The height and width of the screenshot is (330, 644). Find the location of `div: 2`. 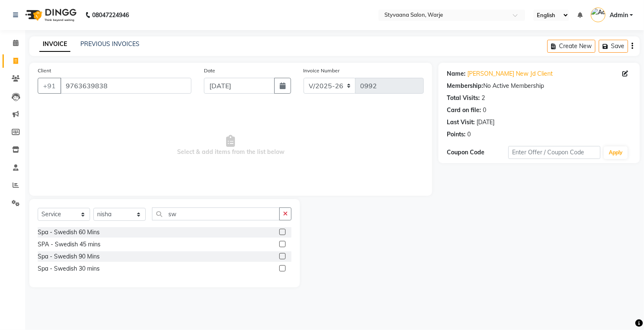

div: 2 is located at coordinates (483, 98).